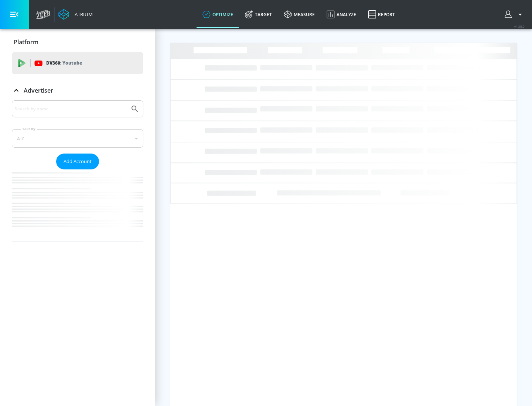  I want to click on div: Platform, so click(78, 42).